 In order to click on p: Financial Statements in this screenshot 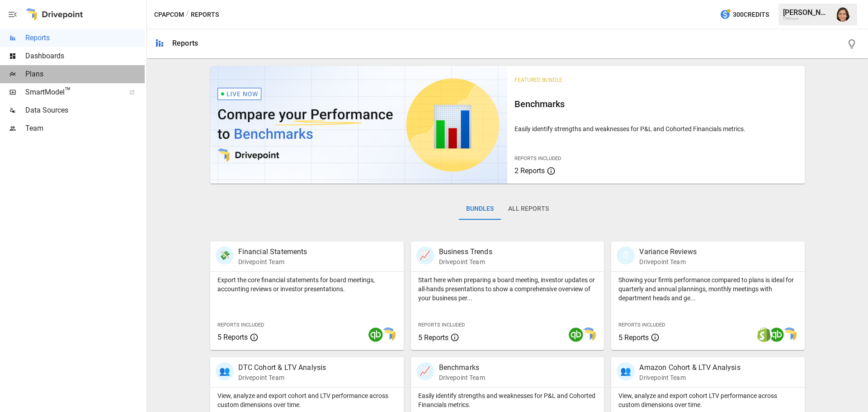, I will do `click(272, 252)`.